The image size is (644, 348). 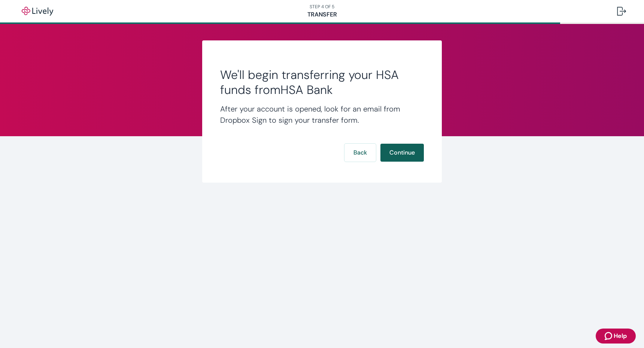 I want to click on h2: We'll begin transferring your HSA funds from HSA Bank, so click(x=322, y=82).